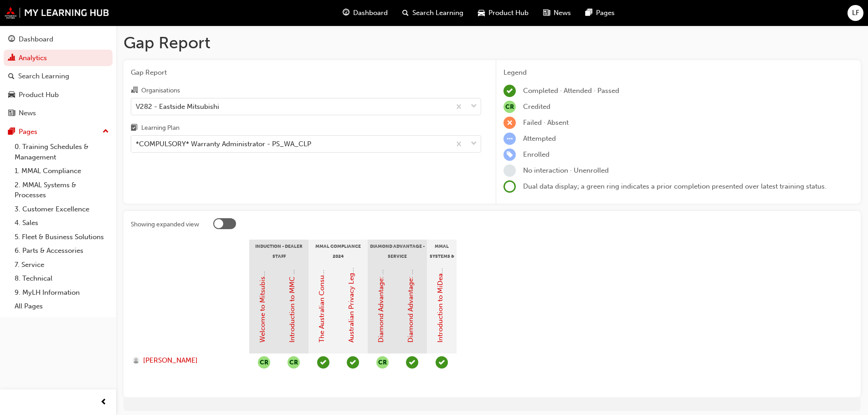  Describe the element at coordinates (11, 58) in the screenshot. I see `span: chart-icon` at that location.